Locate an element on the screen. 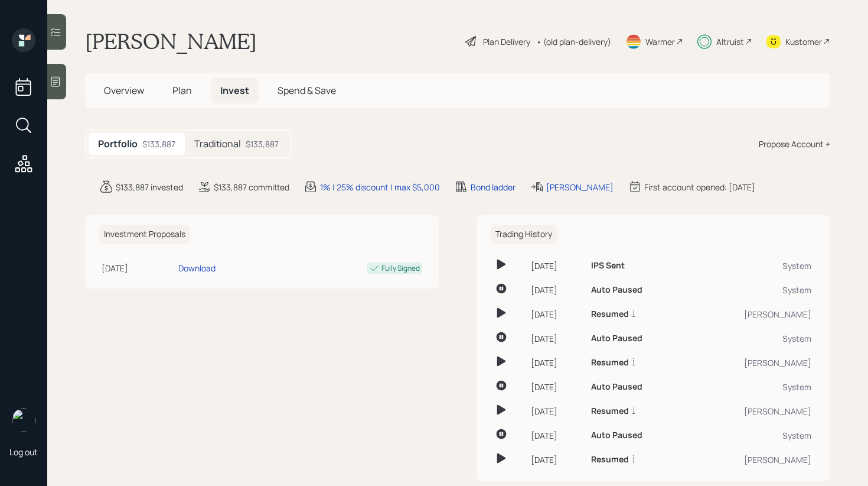 The image size is (868, 486). div: Plan Delivery is located at coordinates (506, 41).